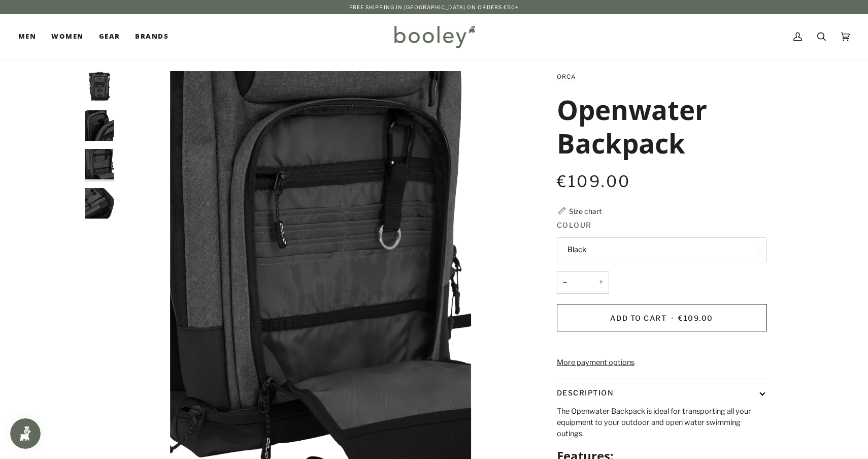 The width and height of the screenshot is (868, 459). I want to click on span: Brands, so click(152, 37).